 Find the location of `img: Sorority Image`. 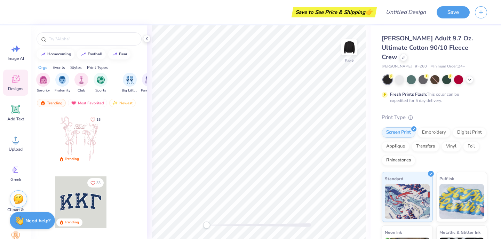

img: Sorority Image is located at coordinates (43, 80).